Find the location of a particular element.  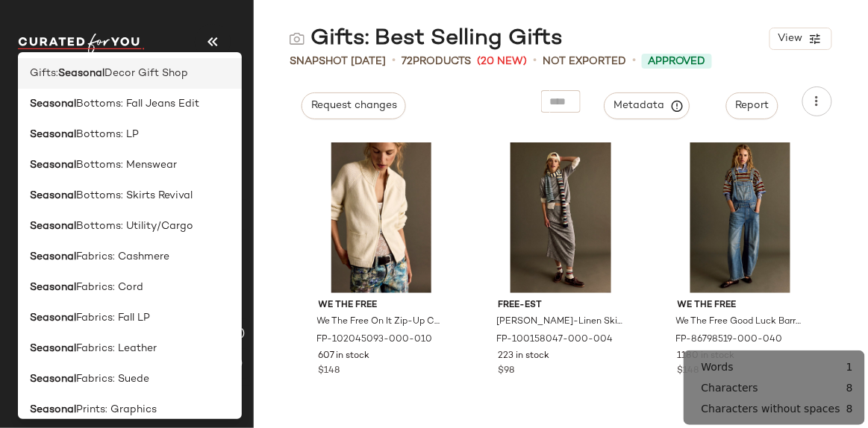

span: Fabrics: Fall LP is located at coordinates (113, 318).